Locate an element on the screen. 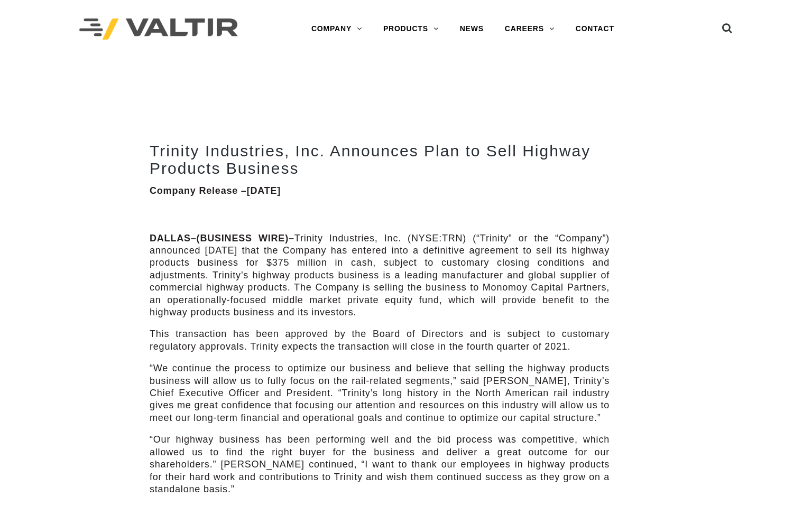 The height and width of the screenshot is (506, 812). a: NEWS is located at coordinates (472, 29).